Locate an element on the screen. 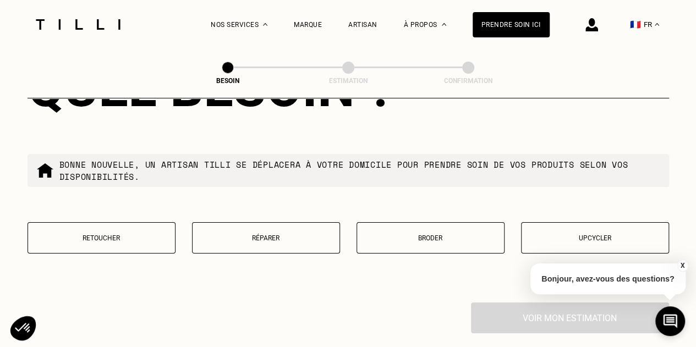 The width and height of the screenshot is (696, 347). button: Retoucher is located at coordinates (101, 238).